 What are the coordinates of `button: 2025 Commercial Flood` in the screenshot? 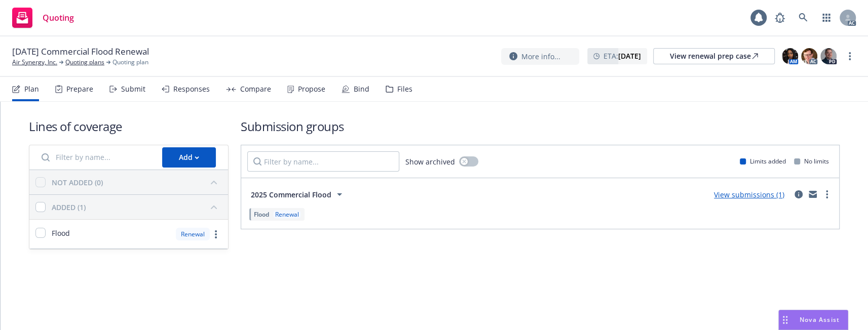 It's located at (298, 195).